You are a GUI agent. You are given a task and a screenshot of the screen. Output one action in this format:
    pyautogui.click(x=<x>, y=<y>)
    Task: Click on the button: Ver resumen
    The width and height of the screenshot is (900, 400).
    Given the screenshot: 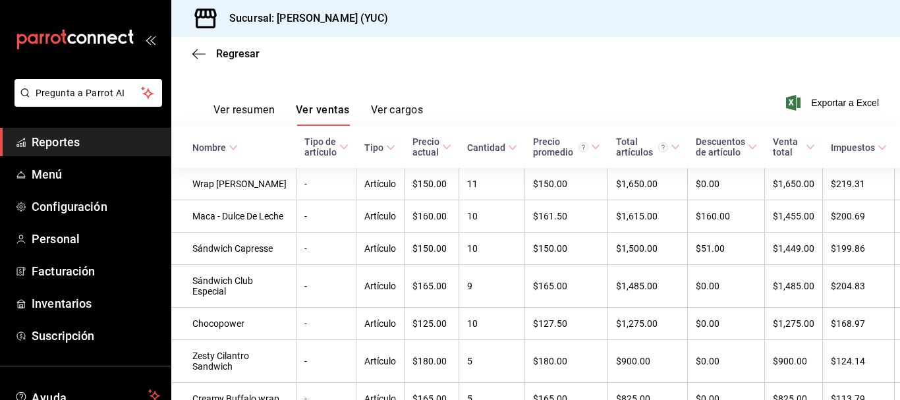 What is the action you would take?
    pyautogui.click(x=244, y=115)
    